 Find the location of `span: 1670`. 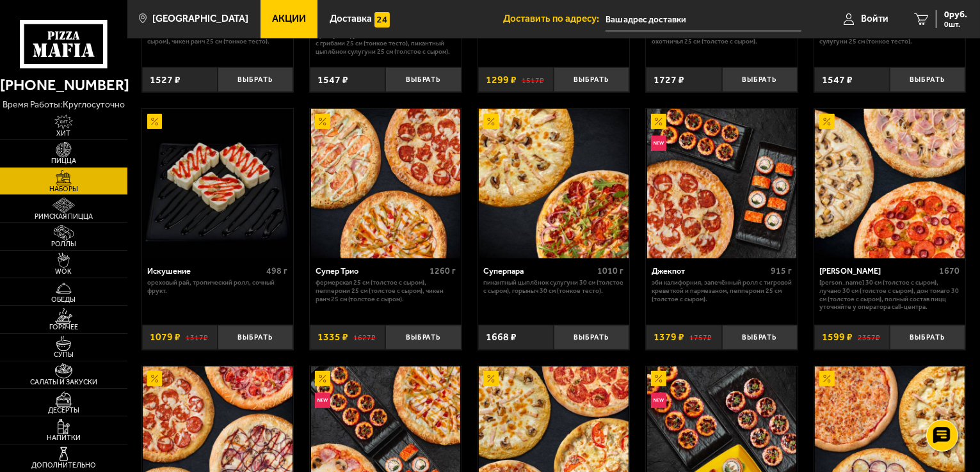

span: 1670 is located at coordinates (950, 271).